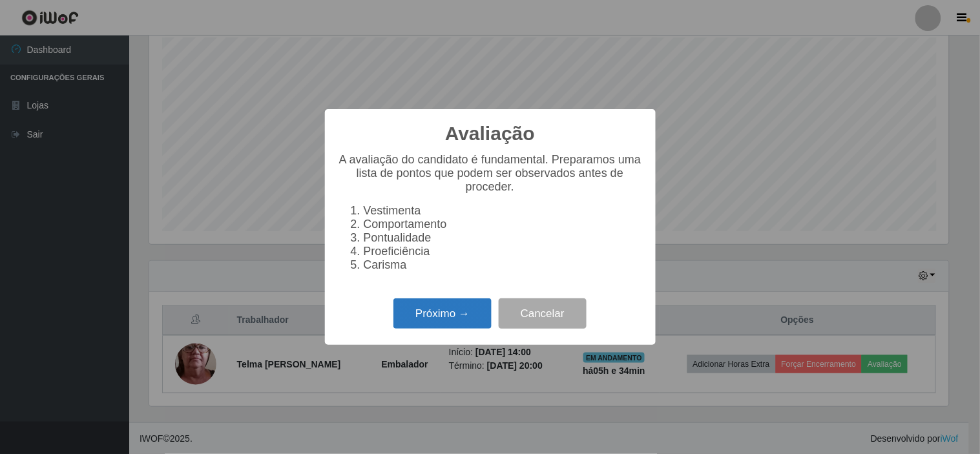 Image resolution: width=980 pixels, height=454 pixels. Describe the element at coordinates (503, 251) in the screenshot. I see `li: Proeficiência` at that location.